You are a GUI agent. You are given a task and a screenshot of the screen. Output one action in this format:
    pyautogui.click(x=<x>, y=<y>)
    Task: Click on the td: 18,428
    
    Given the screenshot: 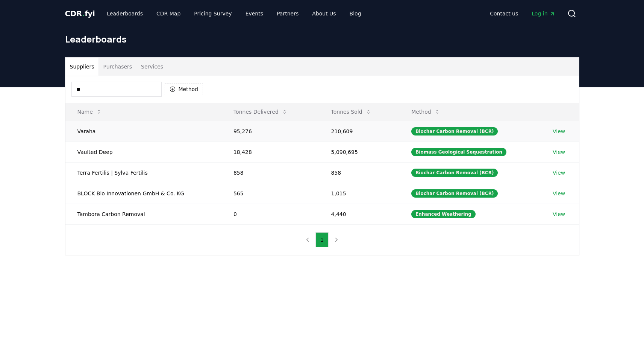 What is the action you would take?
    pyautogui.click(x=270, y=152)
    